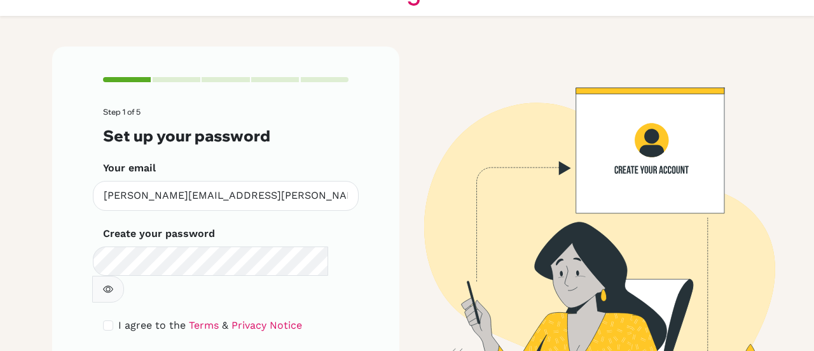 This screenshot has width=814, height=351. Describe the element at coordinates (159, 233) in the screenshot. I see `label: Create your password` at that location.